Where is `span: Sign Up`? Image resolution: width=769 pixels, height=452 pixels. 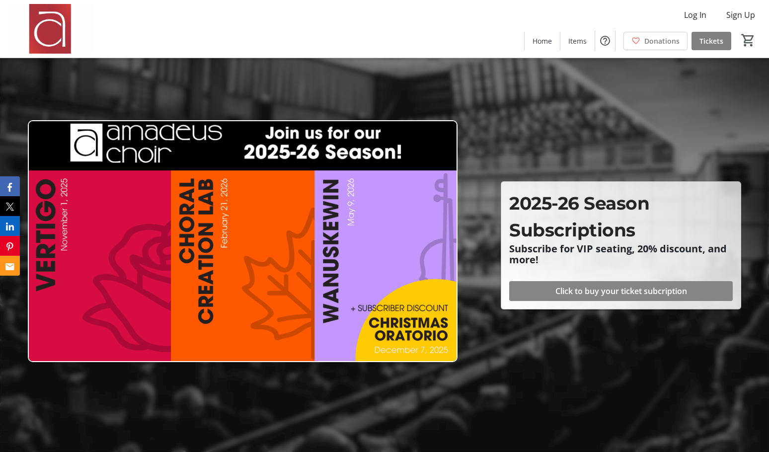 span: Sign Up is located at coordinates (741, 15).